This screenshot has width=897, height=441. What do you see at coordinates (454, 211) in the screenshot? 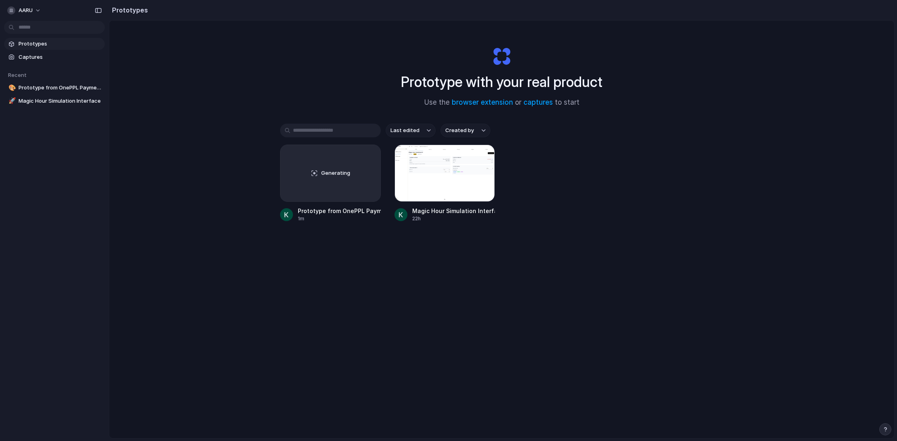
I see `div: Magic Hour Simulation Interface` at bounding box center [454, 211].